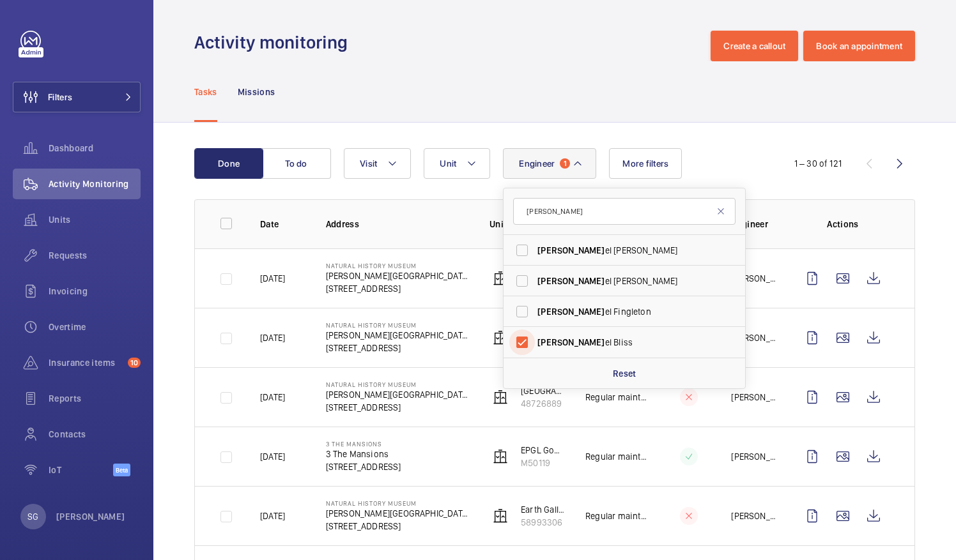  I want to click on button: More filters, so click(645, 164).